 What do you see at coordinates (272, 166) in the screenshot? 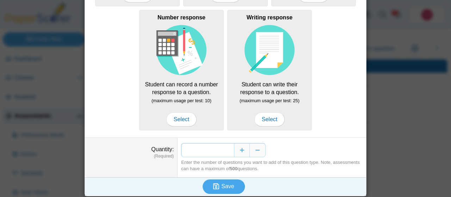
I see `div: Enter the number of questions you want to add of this question type. Note, assessments can have a...` at bounding box center [272, 166].